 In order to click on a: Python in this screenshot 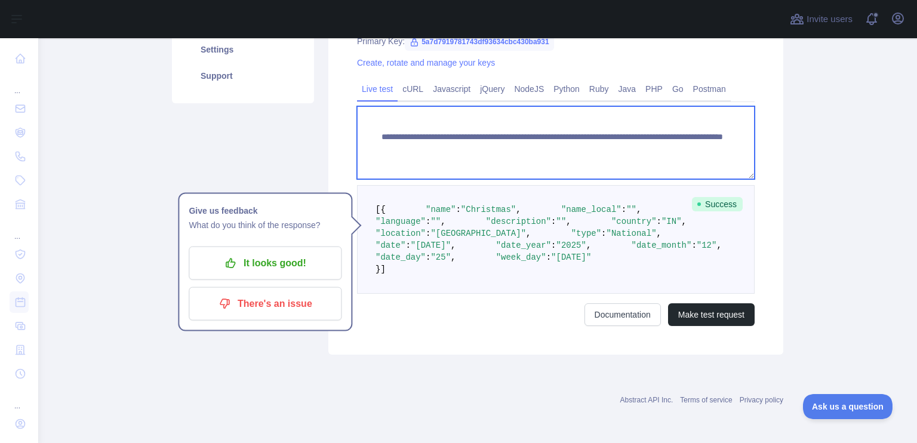, I will do `click(566, 89)`.